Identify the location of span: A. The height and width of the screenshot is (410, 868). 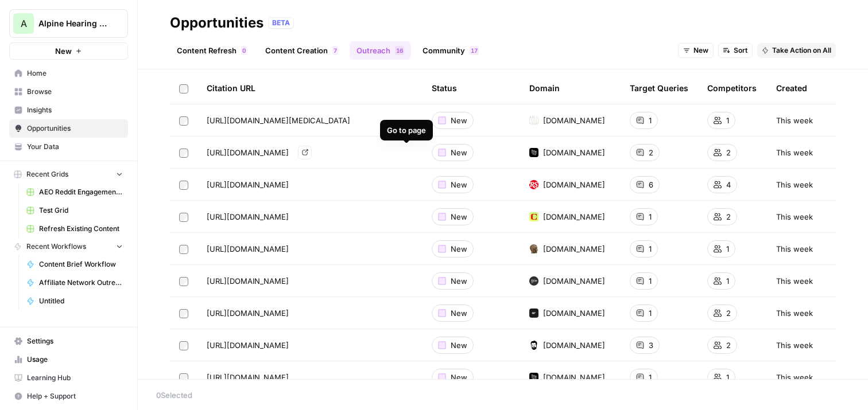
(23, 23).